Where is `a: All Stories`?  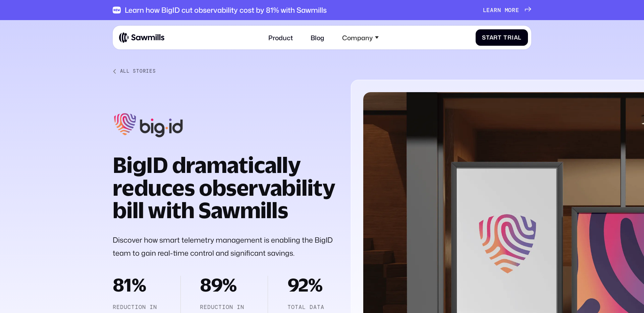
a: All Stories is located at coordinates (224, 71).